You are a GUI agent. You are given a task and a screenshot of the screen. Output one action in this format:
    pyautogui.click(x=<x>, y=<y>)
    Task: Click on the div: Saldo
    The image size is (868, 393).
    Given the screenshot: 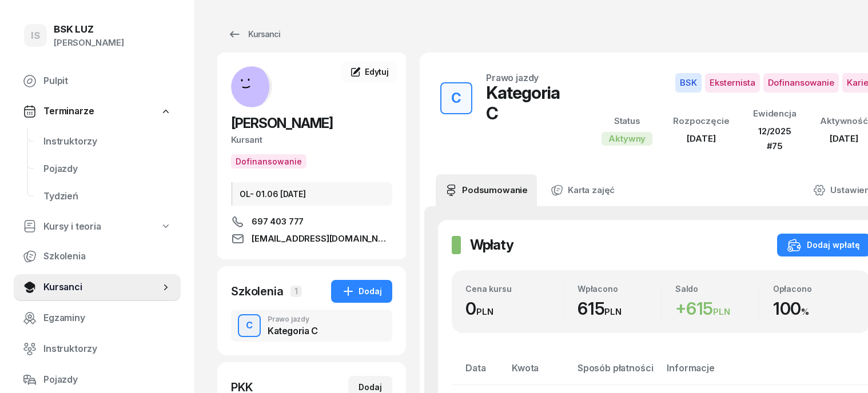 What is the action you would take?
    pyautogui.click(x=717, y=288)
    